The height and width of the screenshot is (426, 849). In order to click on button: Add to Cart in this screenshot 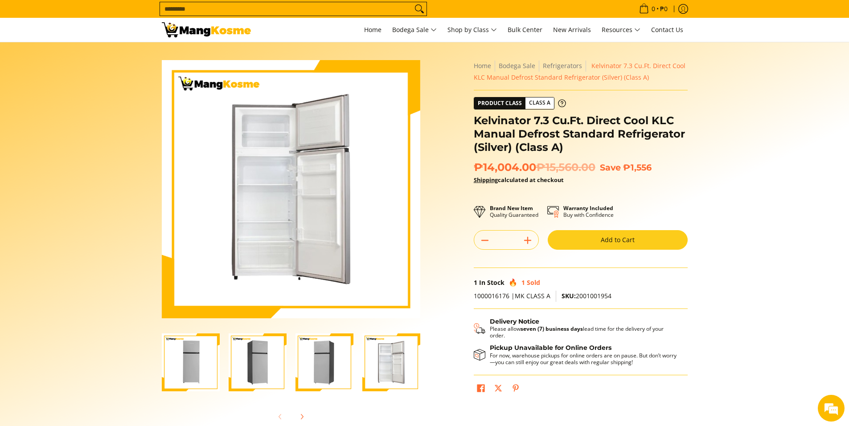, I will do `click(618, 240)`.